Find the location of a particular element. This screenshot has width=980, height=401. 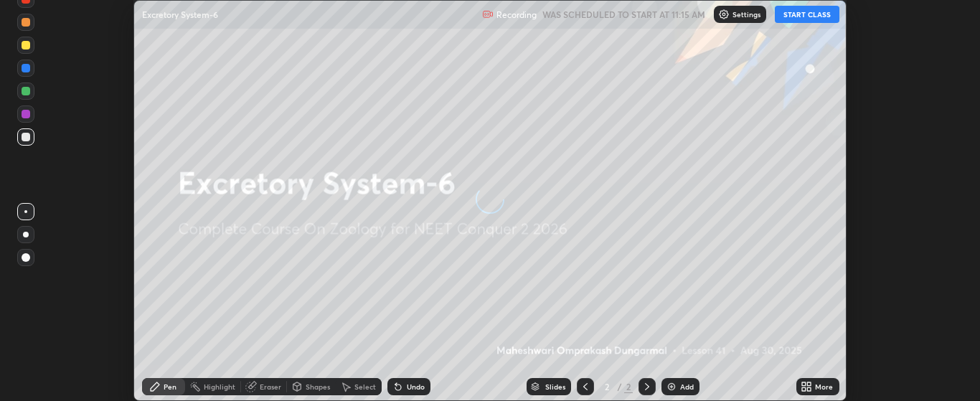

div: Eraser is located at coordinates (271, 386).